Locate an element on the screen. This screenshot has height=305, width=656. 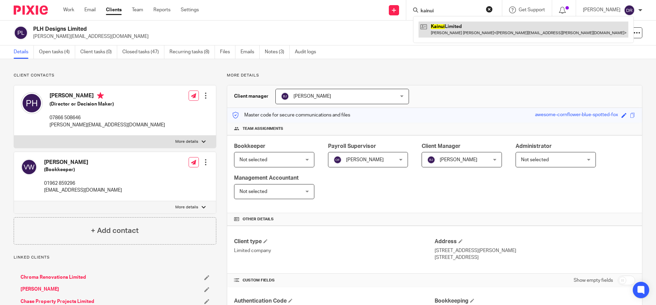
a: Notes (3) is located at coordinates (277, 52).